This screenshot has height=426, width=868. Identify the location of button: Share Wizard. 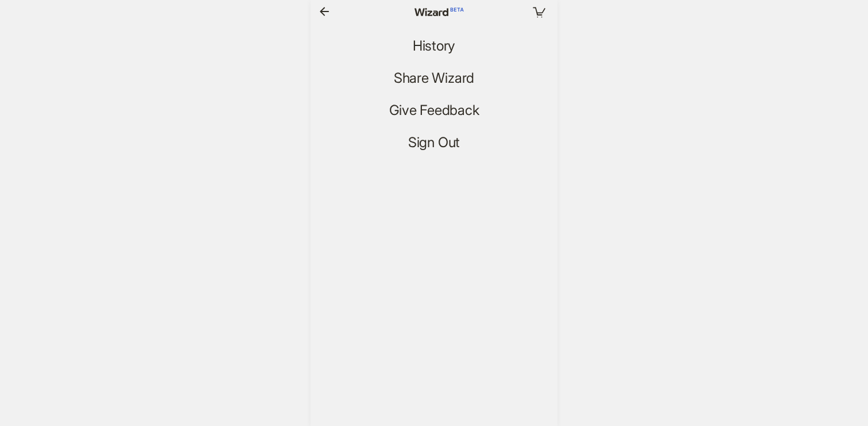
(434, 78).